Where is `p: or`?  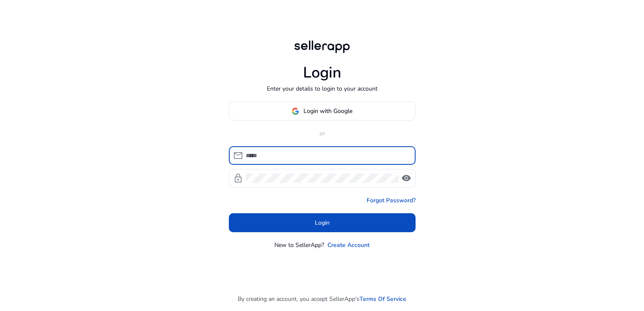
p: or is located at coordinates (322, 133).